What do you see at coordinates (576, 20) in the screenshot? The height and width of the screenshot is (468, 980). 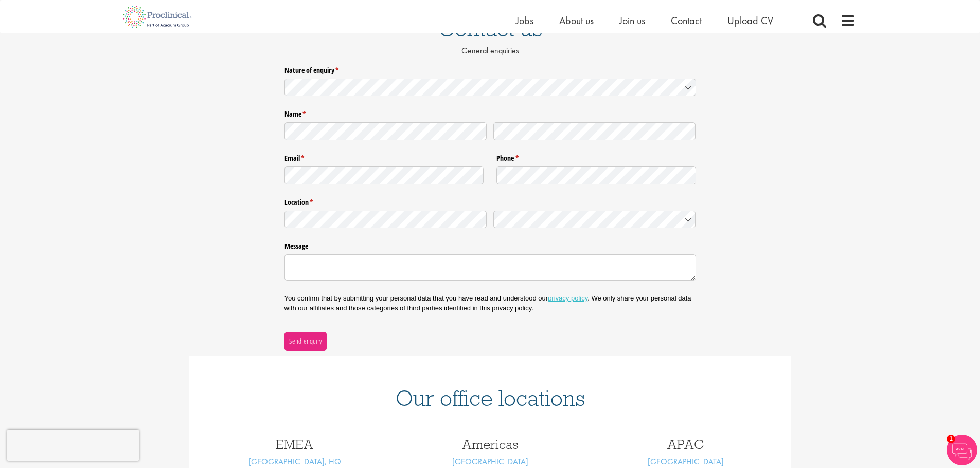 I see `span: About us` at bounding box center [576, 20].